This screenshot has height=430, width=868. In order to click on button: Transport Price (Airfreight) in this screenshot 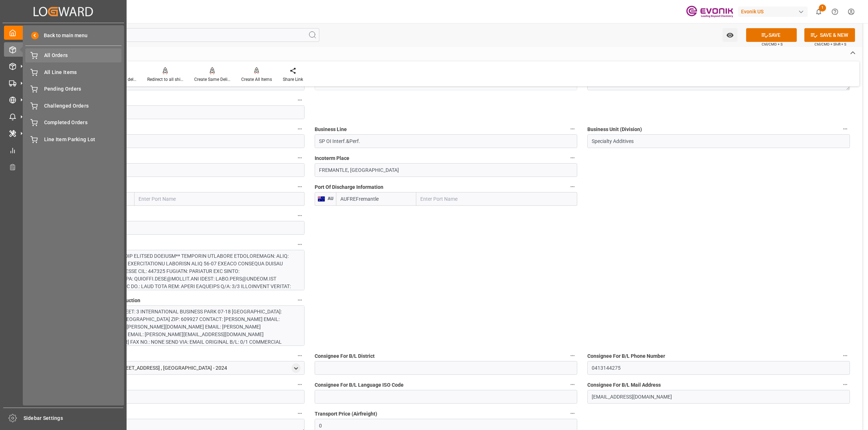, I will do `click(572, 414)`.